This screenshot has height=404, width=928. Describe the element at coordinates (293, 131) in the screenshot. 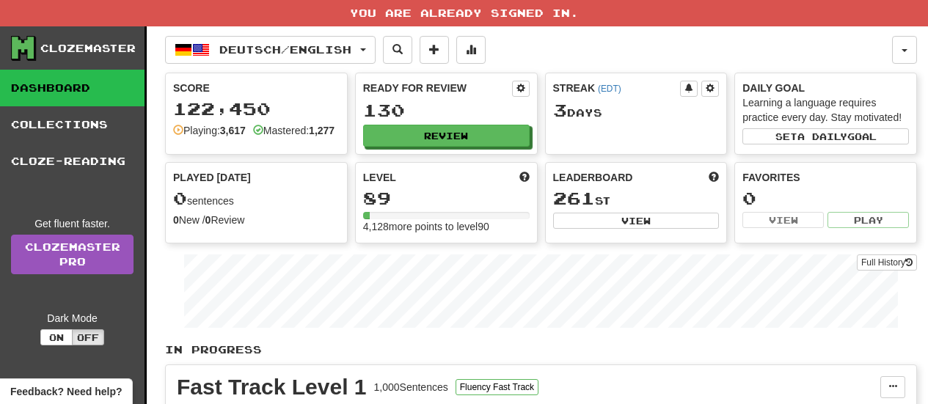

I see `div: Mastered:` at that location.